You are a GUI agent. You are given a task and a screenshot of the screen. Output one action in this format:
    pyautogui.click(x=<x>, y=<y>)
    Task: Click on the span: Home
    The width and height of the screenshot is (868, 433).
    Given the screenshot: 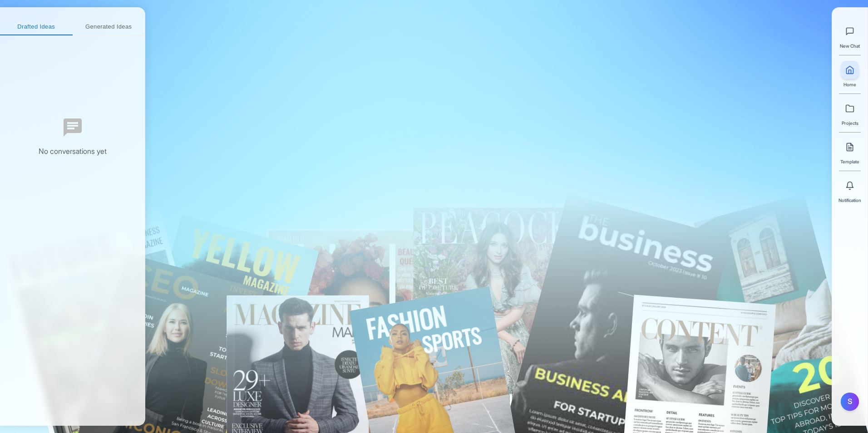 What is the action you would take?
    pyautogui.click(x=850, y=84)
    